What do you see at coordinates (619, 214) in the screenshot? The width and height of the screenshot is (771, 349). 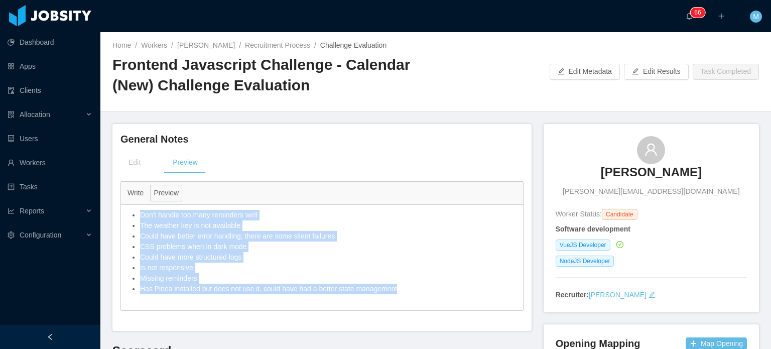 I see `span: Candidate` at bounding box center [619, 214].